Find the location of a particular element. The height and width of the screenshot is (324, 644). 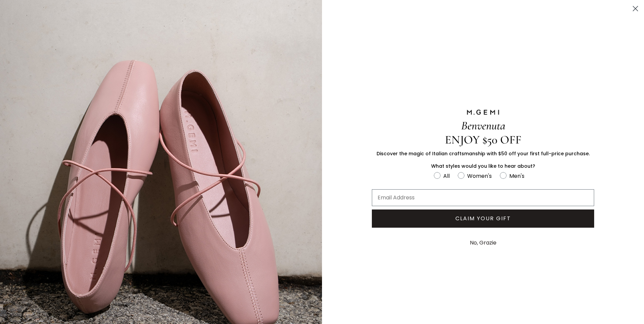

button: No, Grazie is located at coordinates (483, 243).